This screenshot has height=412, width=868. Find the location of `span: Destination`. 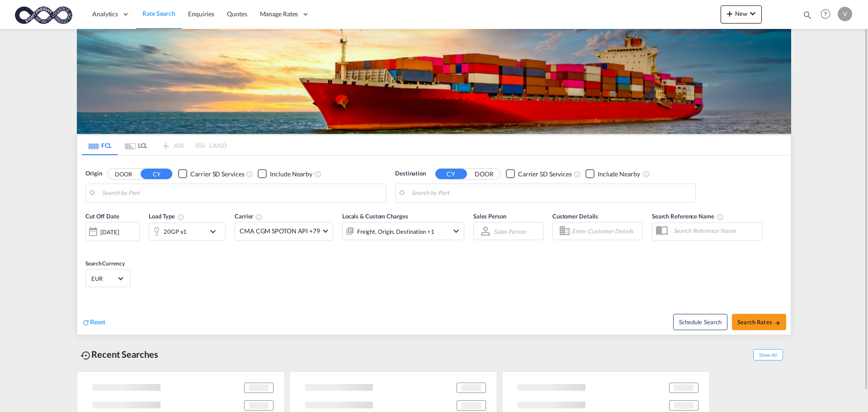

span: Destination is located at coordinates (410, 173).